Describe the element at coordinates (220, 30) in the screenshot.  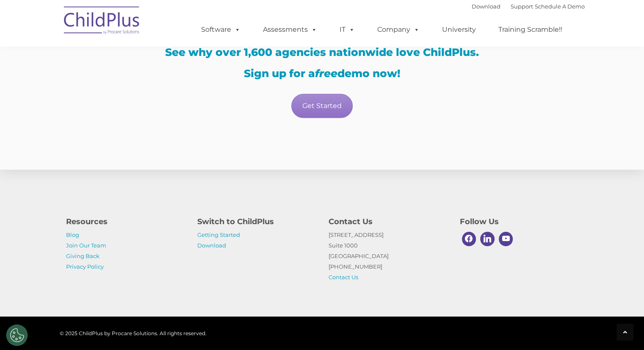
I see `a: Software` at that location.